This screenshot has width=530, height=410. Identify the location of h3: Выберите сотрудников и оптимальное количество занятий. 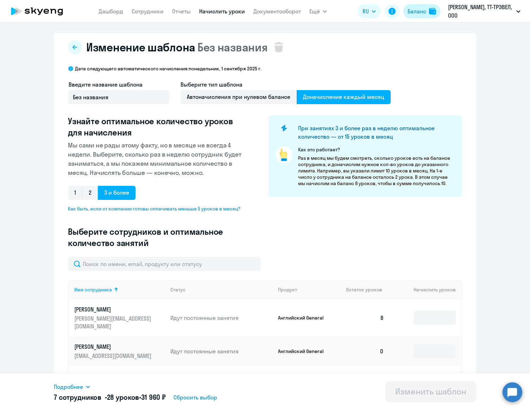
(157, 237).